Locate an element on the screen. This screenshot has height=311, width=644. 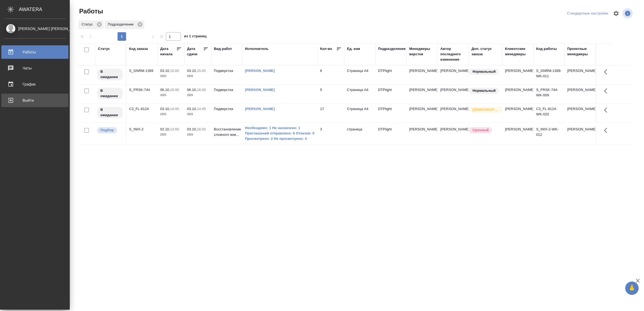
td: S_GNRM-1389-WK-011 is located at coordinates (549, 75).